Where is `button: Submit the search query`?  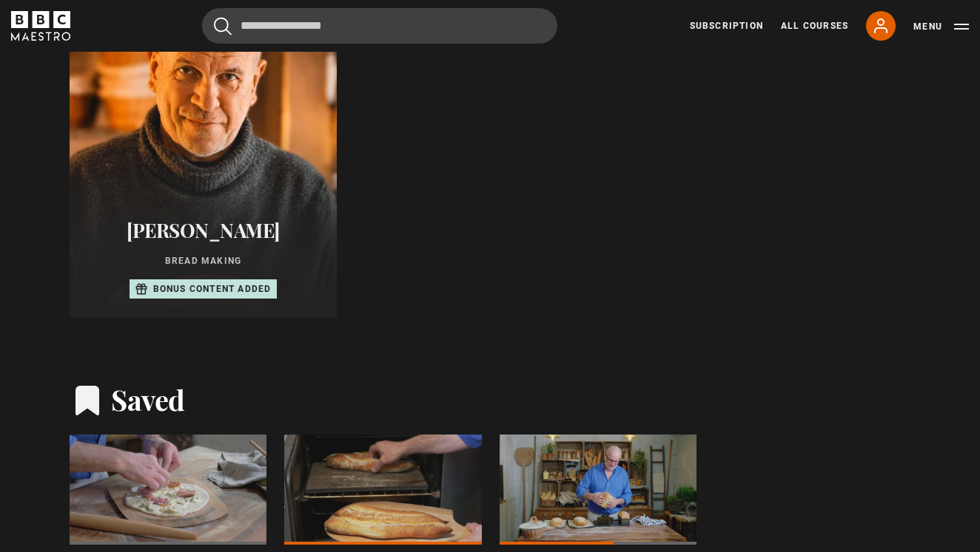
button: Submit the search query is located at coordinates (223, 26).